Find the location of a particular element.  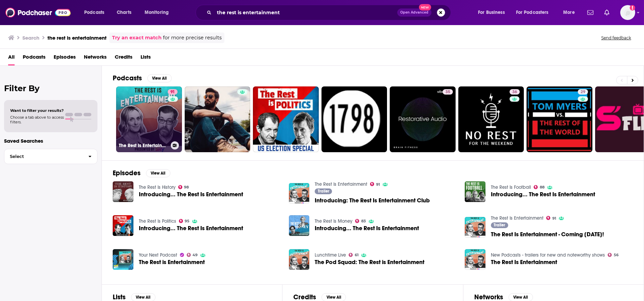

a: 88 is located at coordinates (539, 187).